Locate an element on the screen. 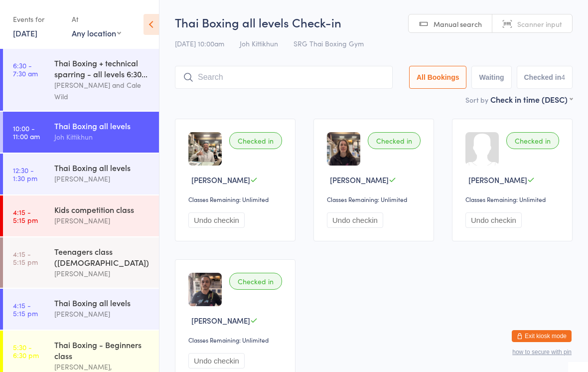 The height and width of the screenshot is (372, 588). span: Joh Kittikhun is located at coordinates (258, 43).